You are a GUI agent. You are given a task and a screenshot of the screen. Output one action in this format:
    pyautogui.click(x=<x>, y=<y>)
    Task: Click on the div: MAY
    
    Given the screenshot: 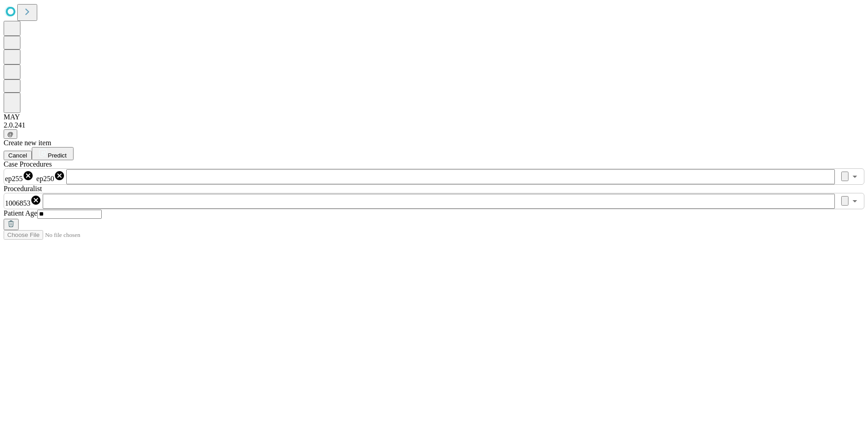 What is the action you would take?
    pyautogui.click(x=434, y=117)
    